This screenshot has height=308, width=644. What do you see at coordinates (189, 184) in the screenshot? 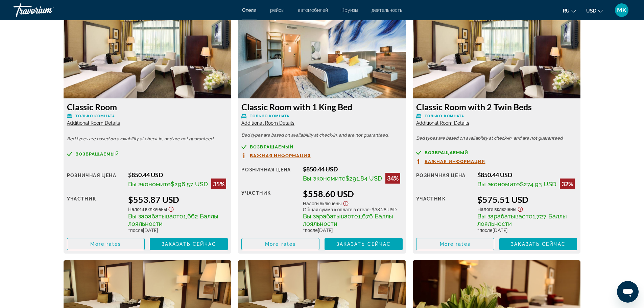
I see `span: $296.57 USD` at bounding box center [189, 184].